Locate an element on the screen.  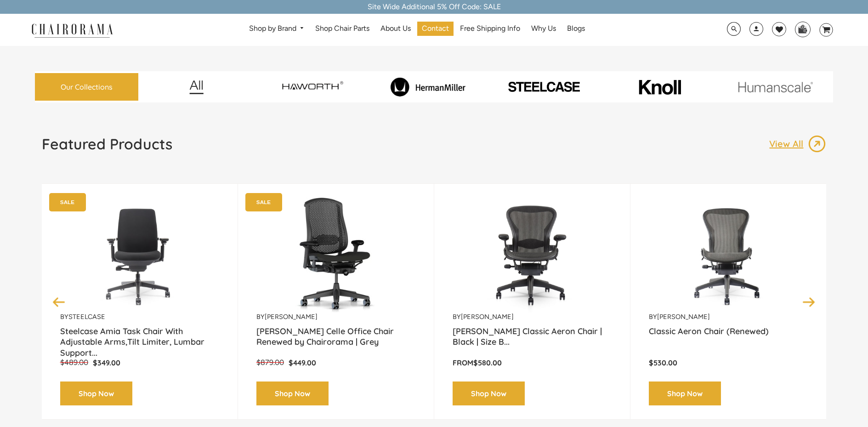
a: Featured Products is located at coordinates (107, 148).